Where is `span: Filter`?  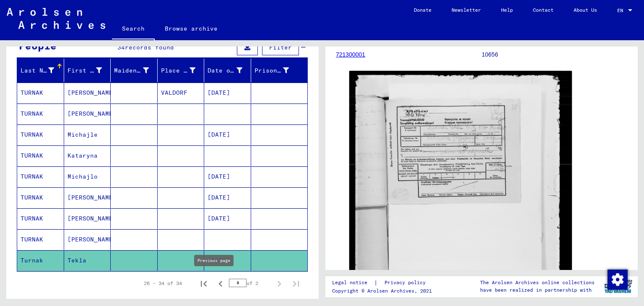 span: Filter is located at coordinates (280, 48).